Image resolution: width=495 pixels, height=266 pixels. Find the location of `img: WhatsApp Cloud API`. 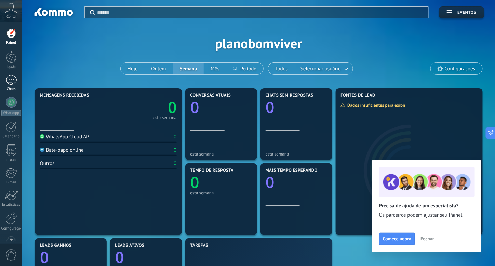

img: WhatsApp Cloud API is located at coordinates (42, 137).